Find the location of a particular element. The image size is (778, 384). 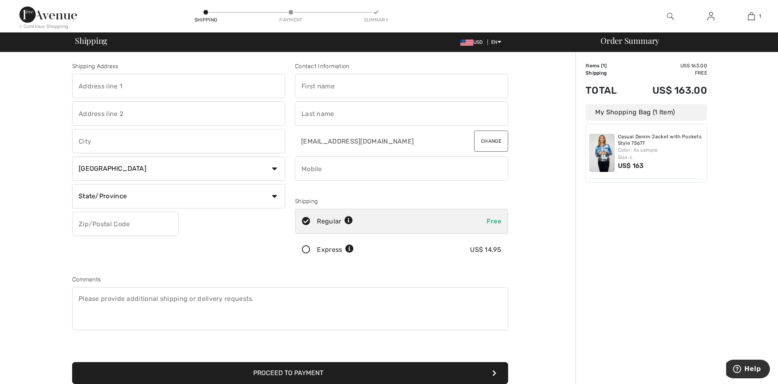

a: Sign In is located at coordinates (711, 16).